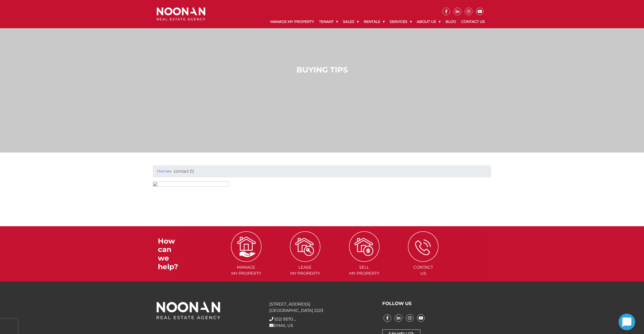 The height and width of the screenshot is (334, 644). I want to click on a: Blog, so click(451, 22).